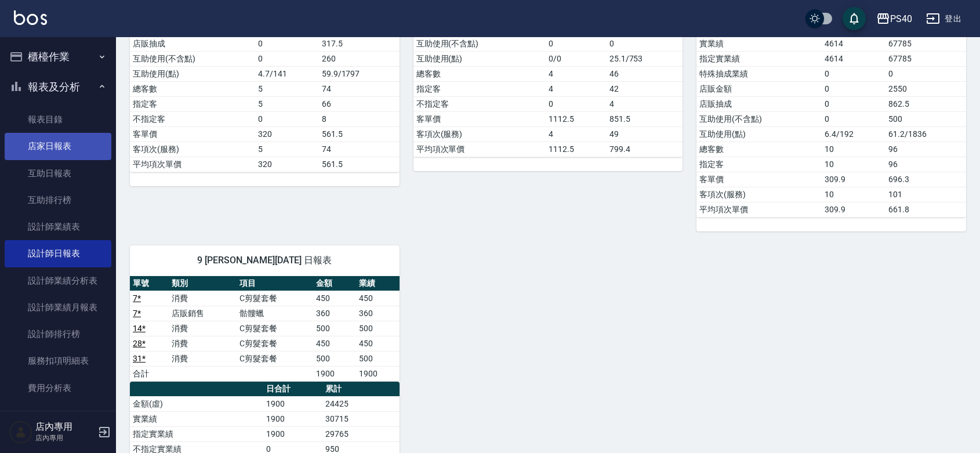 The image size is (980, 453). What do you see at coordinates (359, 164) in the screenshot?
I see `td: 561.5` at bounding box center [359, 164].